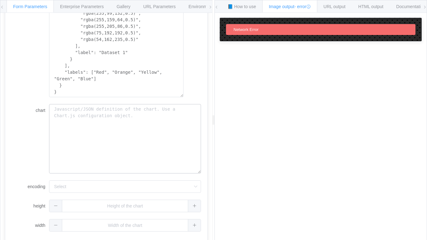 This screenshot has width=427, height=240. Describe the element at coordinates (30, 7) in the screenshot. I see `span: Form Parameters` at that location.